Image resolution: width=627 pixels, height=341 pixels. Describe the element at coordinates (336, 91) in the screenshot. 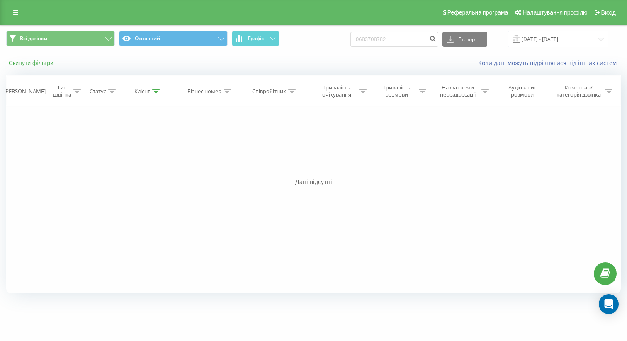

I see `div: Тривалість очікування` at that location.